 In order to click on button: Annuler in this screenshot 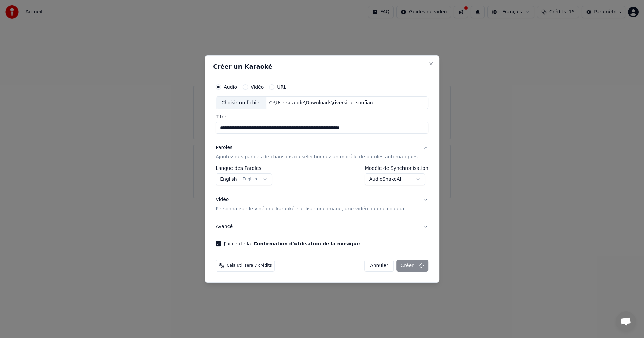, I will do `click(379, 265)`.